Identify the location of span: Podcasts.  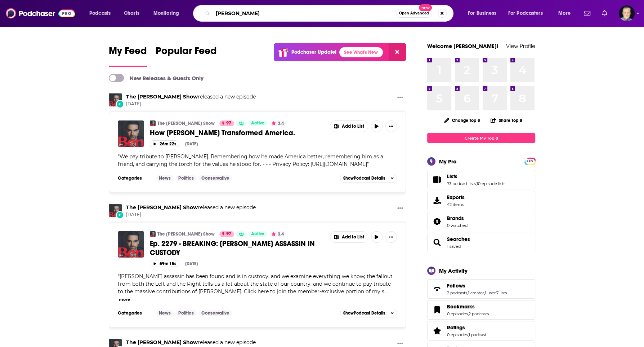
(100, 13).